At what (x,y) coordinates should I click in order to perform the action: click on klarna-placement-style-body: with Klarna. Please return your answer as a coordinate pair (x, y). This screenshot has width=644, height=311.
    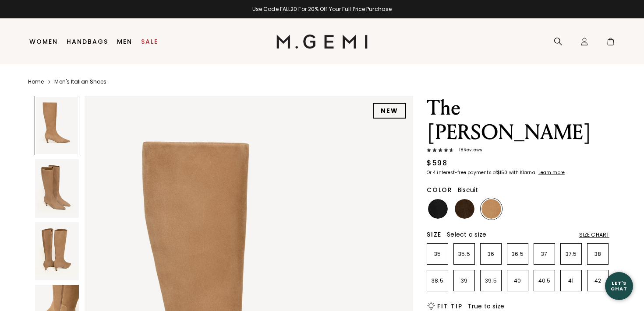
    Looking at the image, I should click on (523, 173).